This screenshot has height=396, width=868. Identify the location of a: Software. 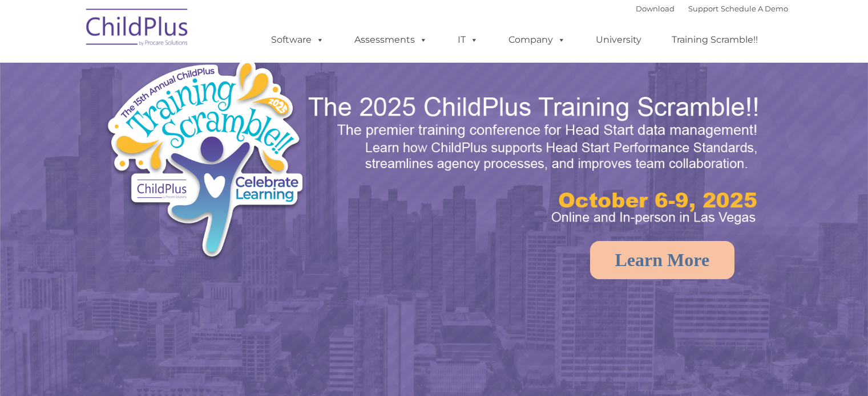
(297, 40).